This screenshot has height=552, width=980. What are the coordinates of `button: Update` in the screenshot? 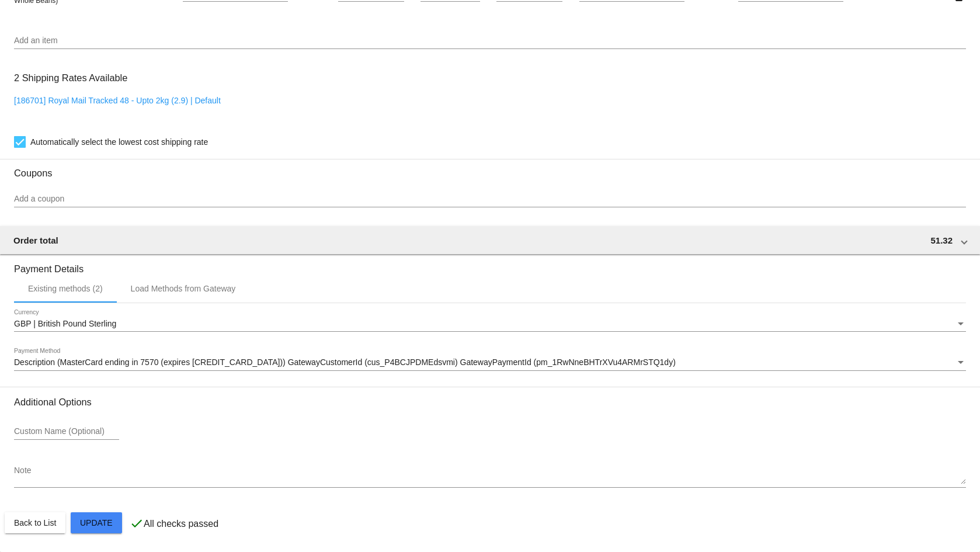 It's located at (96, 523).